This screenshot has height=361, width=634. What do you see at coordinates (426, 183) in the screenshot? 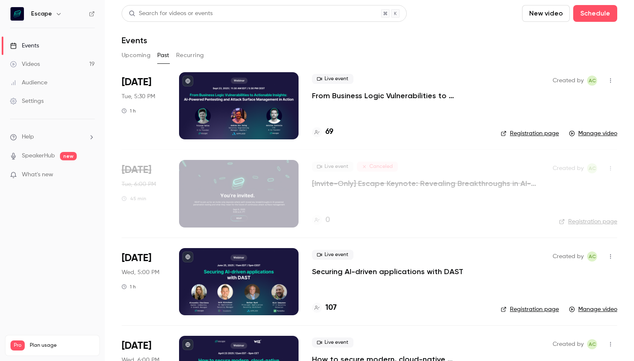
I see `a: [Invite-Only] Escape Keynote: Revealing Breakthroughs in AI-Powered Penetration Testing and the F...` at bounding box center [426, 183].